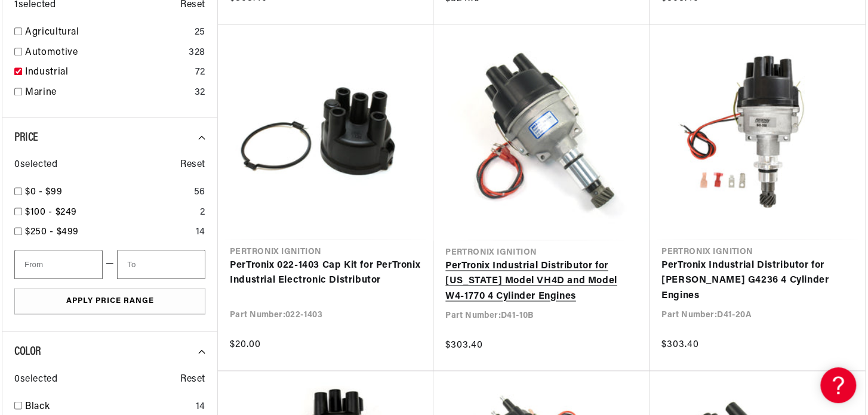 The height and width of the screenshot is (415, 868). What do you see at coordinates (44, 192) in the screenshot?
I see `span: $0 - $99` at bounding box center [44, 192].